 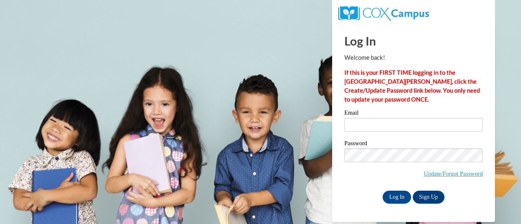 What do you see at coordinates (414, 41) in the screenshot?
I see `h1: Log In` at bounding box center [414, 41].